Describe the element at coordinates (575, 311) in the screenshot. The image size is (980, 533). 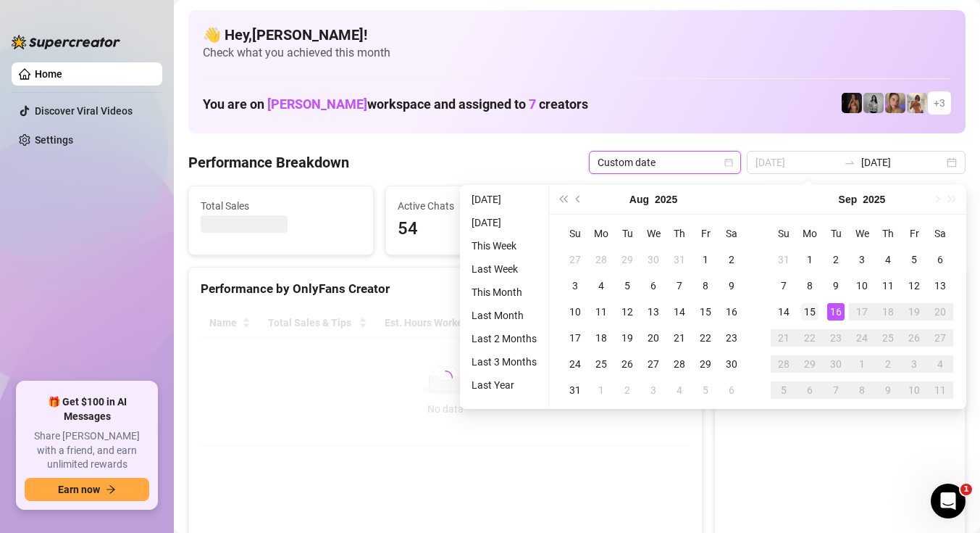
I see `td: 2025-08-10` at that location.